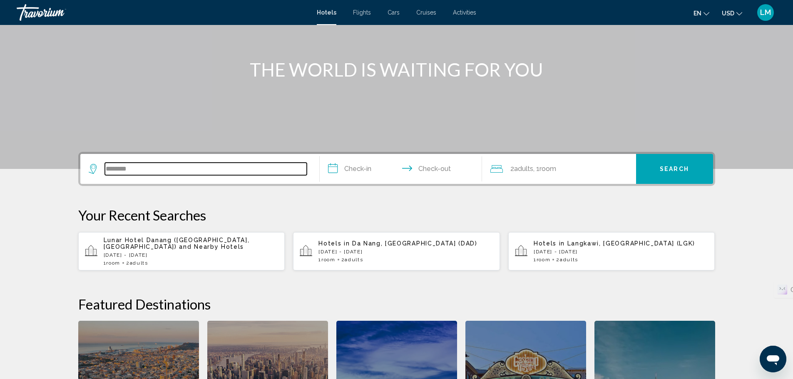  What do you see at coordinates (393, 12) in the screenshot?
I see `a: Cars` at bounding box center [393, 12].